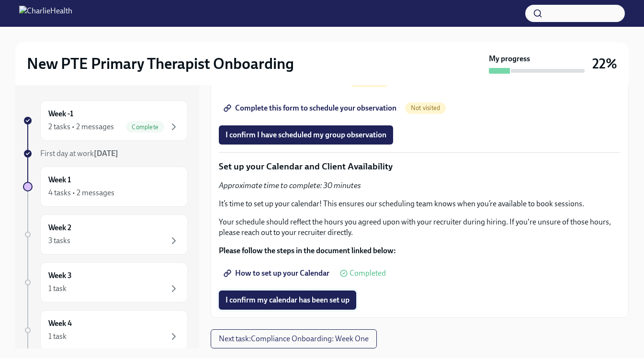  I want to click on img: CharlieHealth, so click(45, 14).